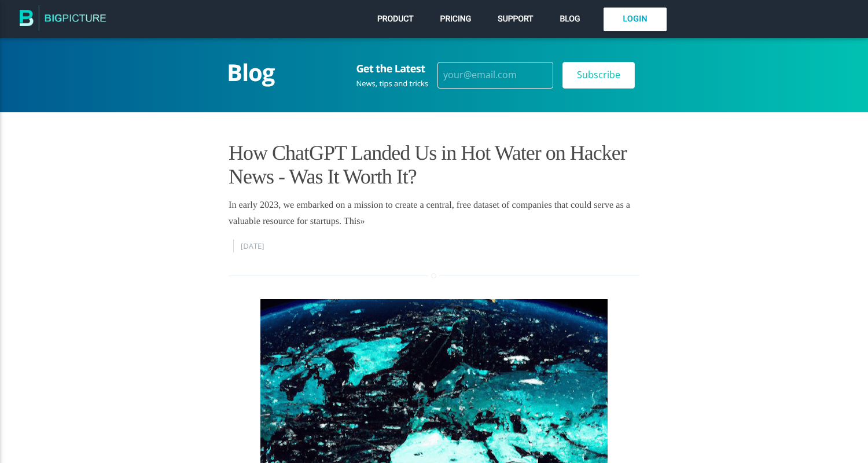 The image size is (868, 463). Describe the element at coordinates (392, 69) in the screenshot. I see `h3: Get the Latest` at that location.